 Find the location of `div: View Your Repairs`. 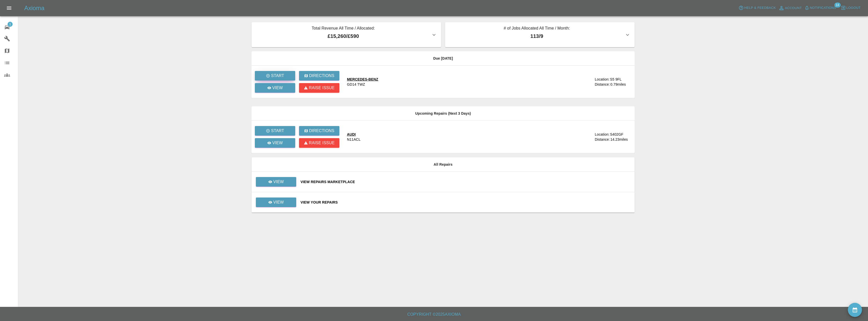

div: View Your Repairs is located at coordinates (466, 202).